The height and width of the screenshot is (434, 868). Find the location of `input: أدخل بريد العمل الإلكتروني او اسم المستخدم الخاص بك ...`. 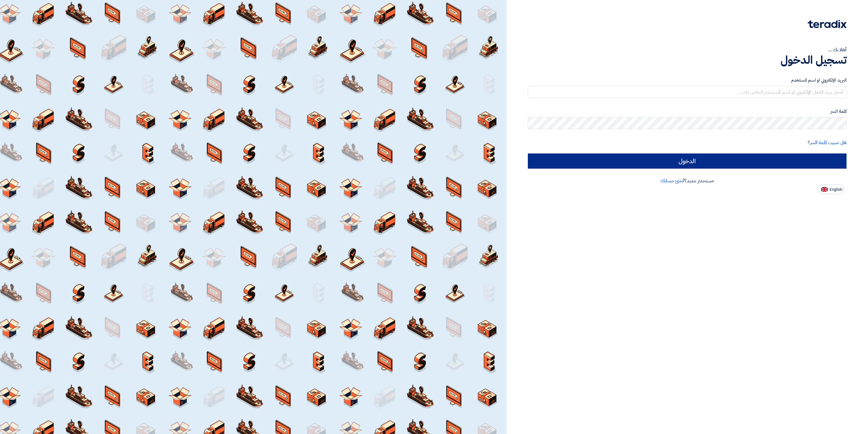

input: أدخل بريد العمل الإلكتروني او اسم المستخدم الخاص بك ... is located at coordinates (687, 92).